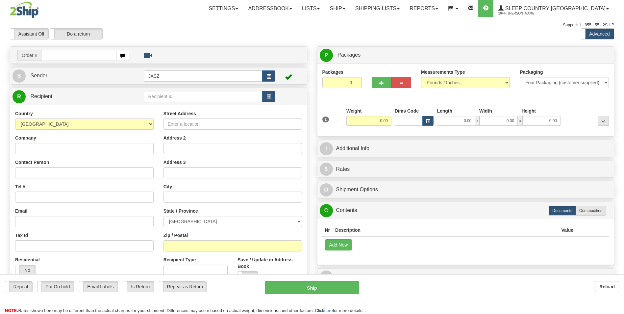 This screenshot has width=624, height=314. Describe the element at coordinates (445, 230) in the screenshot. I see `th: Description` at that location.